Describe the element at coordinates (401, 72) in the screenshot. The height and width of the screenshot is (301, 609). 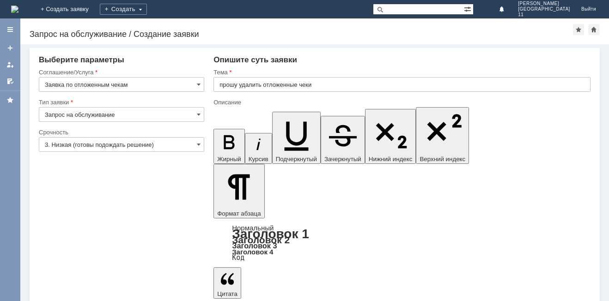
I see `div: Тема` at that location.